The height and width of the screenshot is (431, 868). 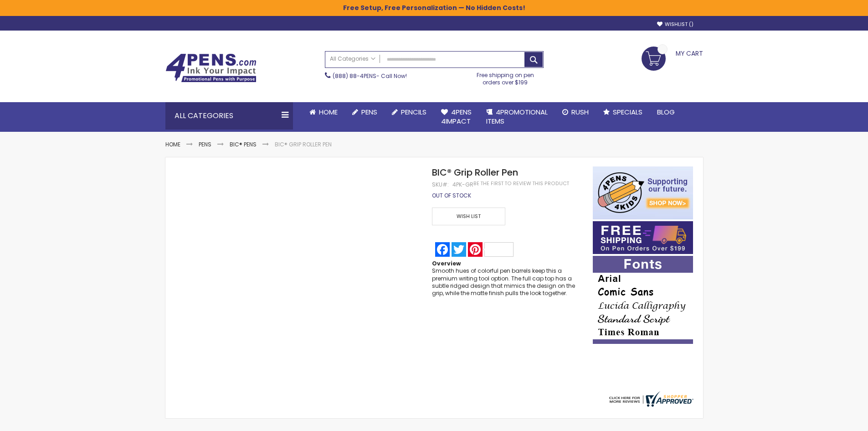 I want to click on a: Facebook, so click(x=442, y=250).